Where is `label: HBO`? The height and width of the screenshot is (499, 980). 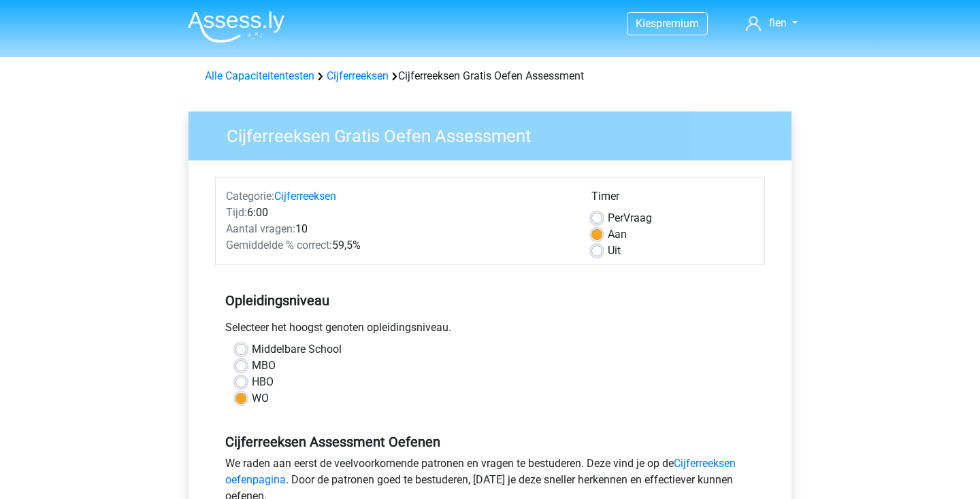 label: HBO is located at coordinates (263, 382).